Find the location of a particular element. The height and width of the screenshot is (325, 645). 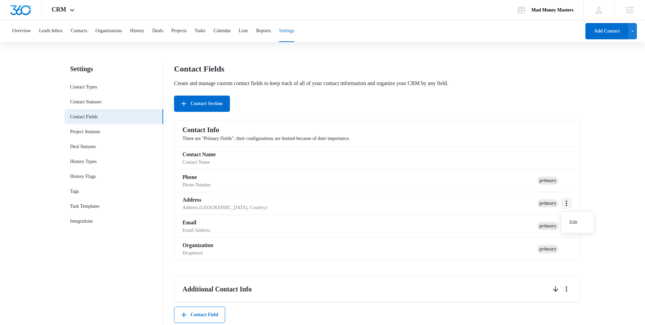

button: Organizations is located at coordinates (109, 31).